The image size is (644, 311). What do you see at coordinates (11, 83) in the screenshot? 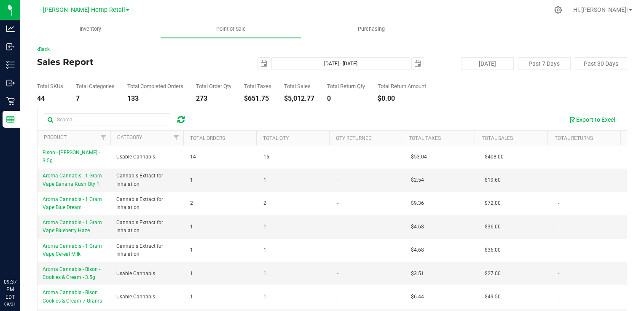
I see `inline-svg: Outbound` at bounding box center [11, 83].